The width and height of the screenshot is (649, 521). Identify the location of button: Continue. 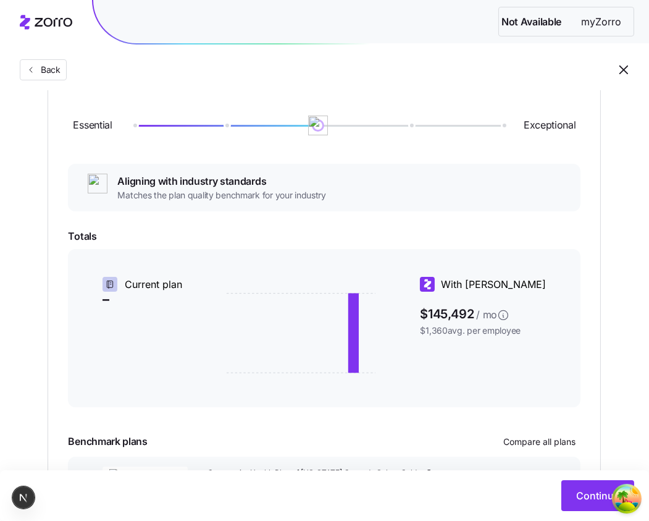
(598, 495).